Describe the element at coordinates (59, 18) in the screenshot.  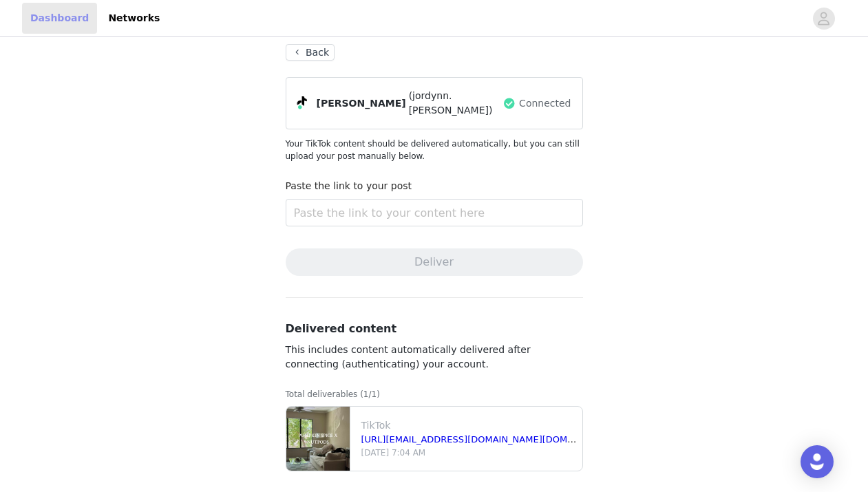
I see `a: Dashboard` at that location.